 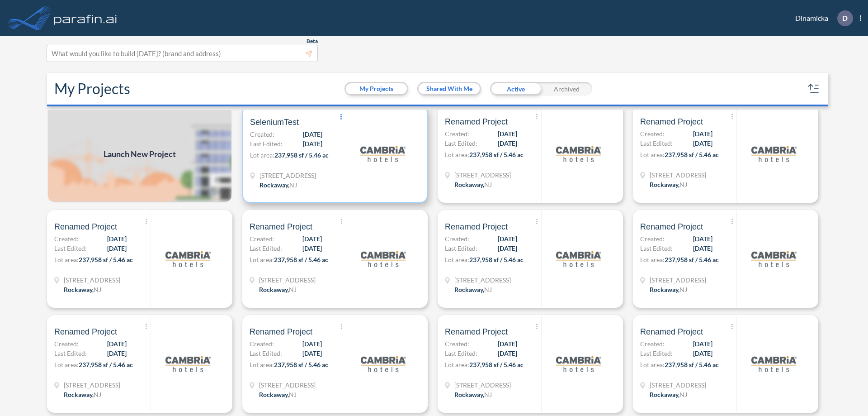 What do you see at coordinates (845, 18) in the screenshot?
I see `p: D` at bounding box center [845, 18].